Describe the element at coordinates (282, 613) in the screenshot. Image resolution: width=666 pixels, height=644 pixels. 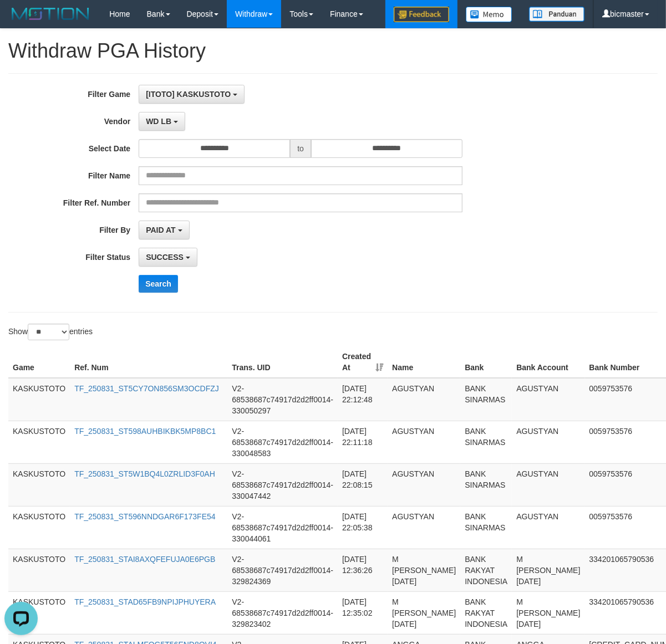
I see `td: V2-68538687c74917d2d2ff0014-329823402` at that location.